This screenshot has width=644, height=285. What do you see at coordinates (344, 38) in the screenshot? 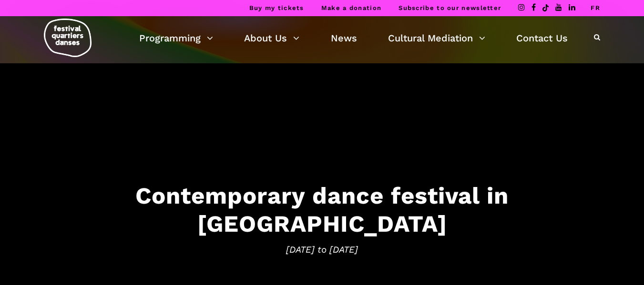
I see `a: News` at bounding box center [344, 38].